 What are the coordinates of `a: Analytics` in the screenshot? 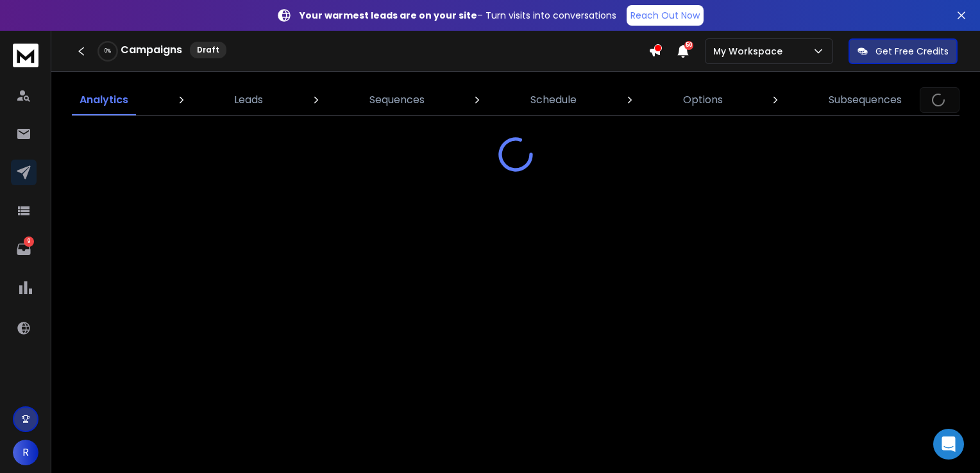 It's located at (104, 100).